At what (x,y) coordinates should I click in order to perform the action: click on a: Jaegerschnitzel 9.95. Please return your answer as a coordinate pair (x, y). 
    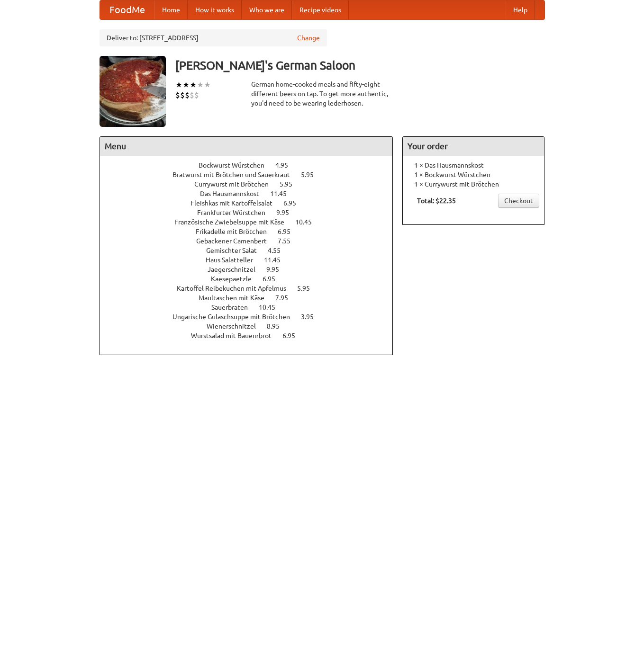
    Looking at the image, I should click on (252, 269).